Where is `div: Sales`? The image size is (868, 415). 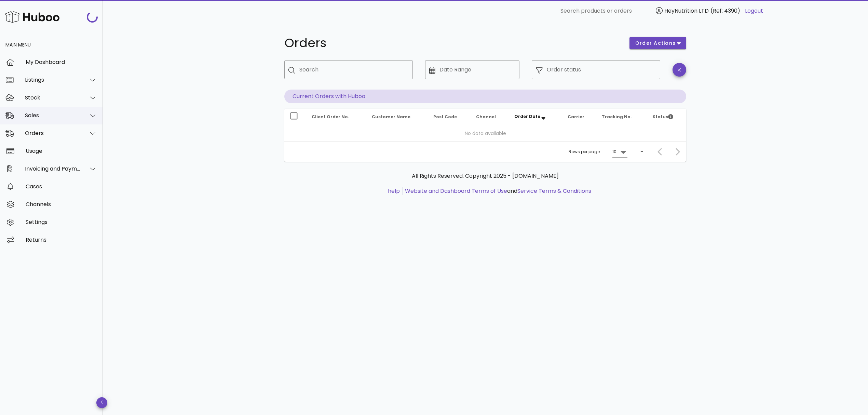 div: Sales is located at coordinates (53, 115).